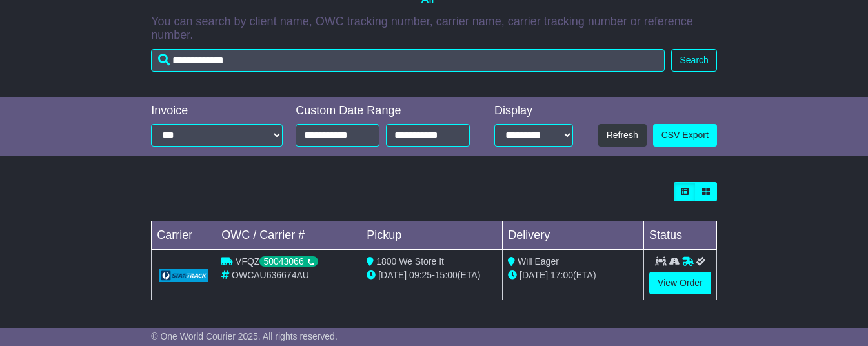 Image resolution: width=868 pixels, height=346 pixels. What do you see at coordinates (385, 111) in the screenshot?
I see `div: Custom Date Range` at bounding box center [385, 111].